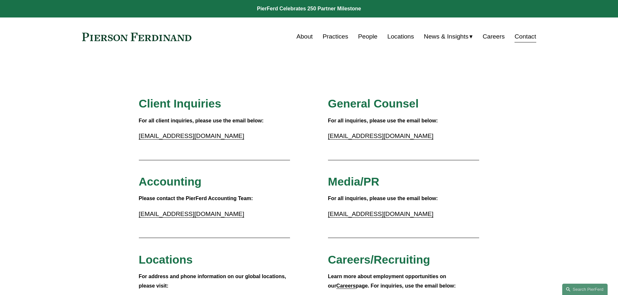 The height and width of the screenshot is (295, 618). What do you see at coordinates (305, 37) in the screenshot?
I see `a: About` at bounding box center [305, 37].